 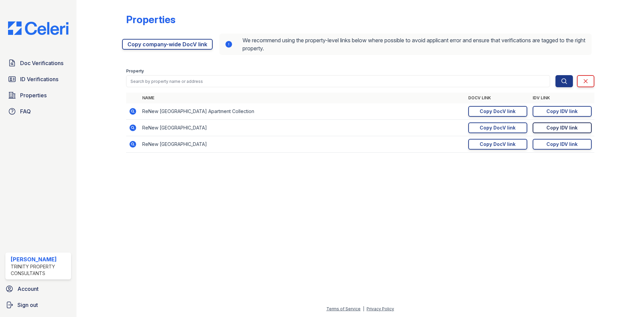 I want to click on div: Properties, so click(x=151, y=19).